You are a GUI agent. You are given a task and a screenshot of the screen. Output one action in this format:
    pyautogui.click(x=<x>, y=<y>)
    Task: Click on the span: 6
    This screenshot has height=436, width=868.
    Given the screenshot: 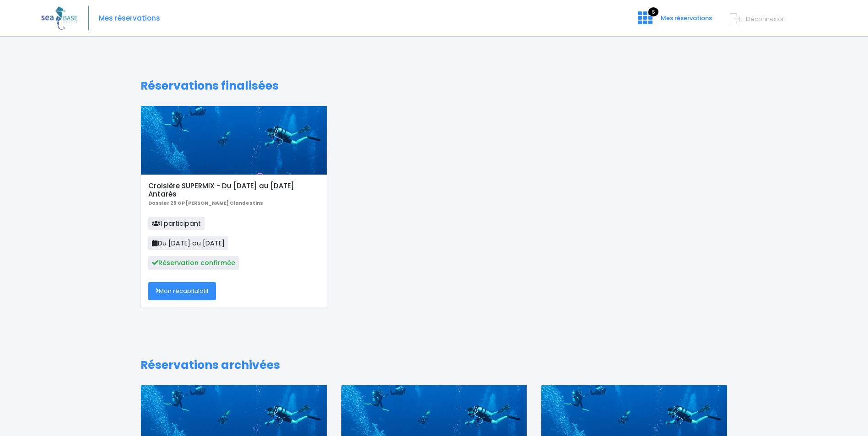 What is the action you would take?
    pyautogui.click(x=653, y=12)
    